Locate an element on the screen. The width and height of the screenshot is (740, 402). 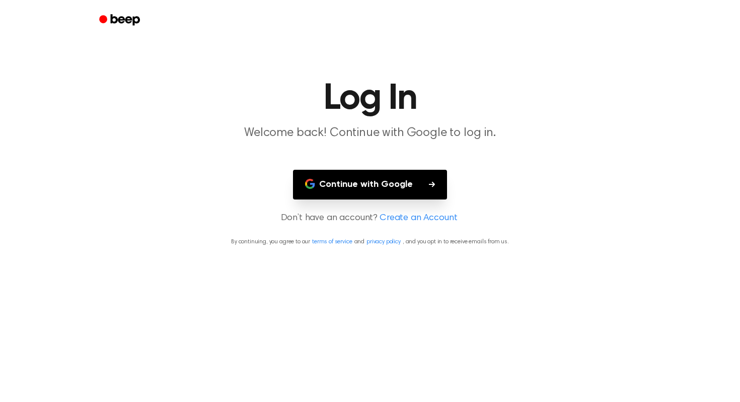
button: Continue with Google is located at coordinates (370, 184).